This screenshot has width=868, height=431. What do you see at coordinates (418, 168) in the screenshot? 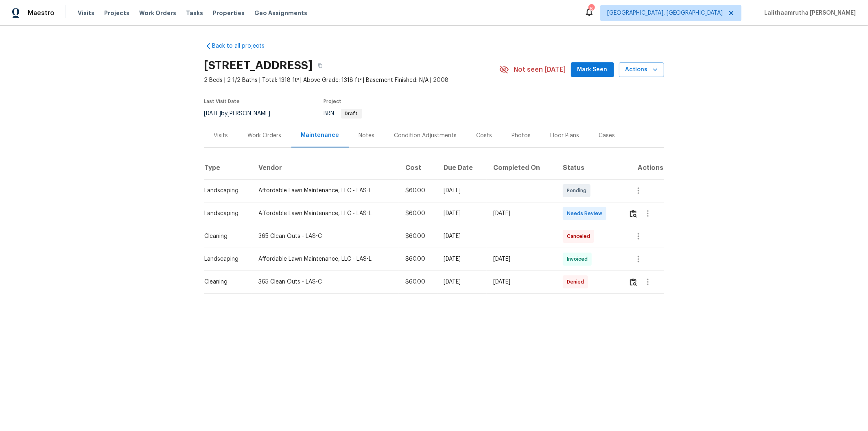
I see `th: Cost` at bounding box center [418, 168].